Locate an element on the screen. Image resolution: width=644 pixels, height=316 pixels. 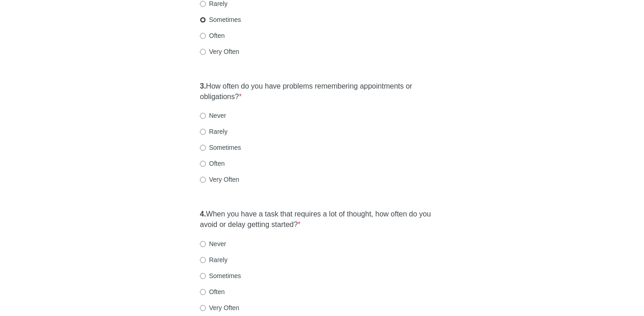
label: How often do you have problems remembering appointments or obligations? is located at coordinates (322, 92).